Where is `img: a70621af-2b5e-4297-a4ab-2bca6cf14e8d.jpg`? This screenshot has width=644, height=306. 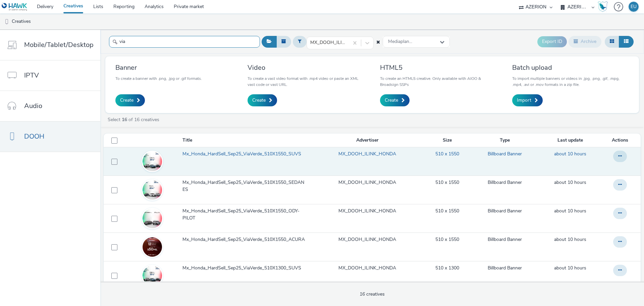 img: a70621af-2b5e-4297-a4ab-2bca6cf14e8d.jpg is located at coordinates (152, 275).